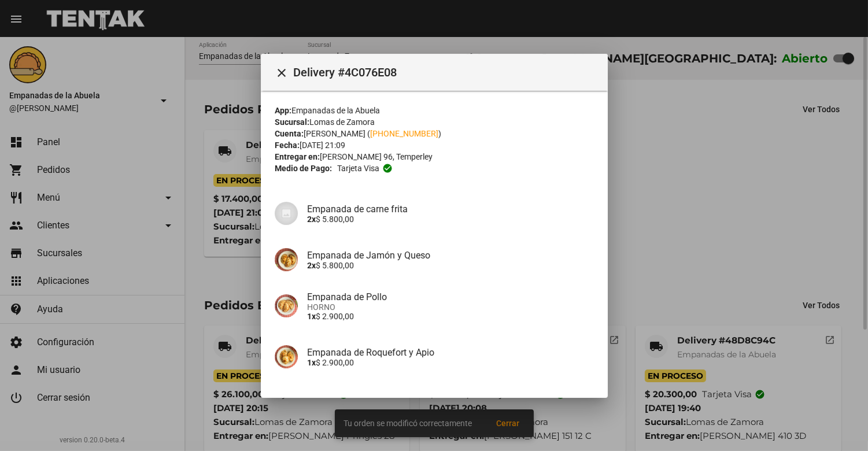 The image size is (868, 451). I want to click on strong: Medio de Pago:, so click(303, 168).